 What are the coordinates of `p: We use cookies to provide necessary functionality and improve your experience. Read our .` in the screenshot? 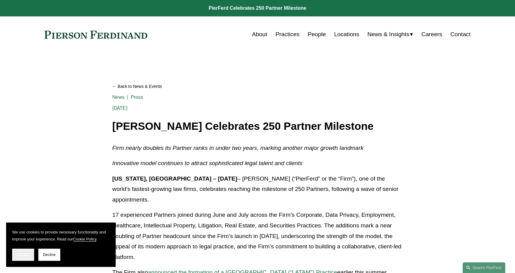 It's located at (61, 236).